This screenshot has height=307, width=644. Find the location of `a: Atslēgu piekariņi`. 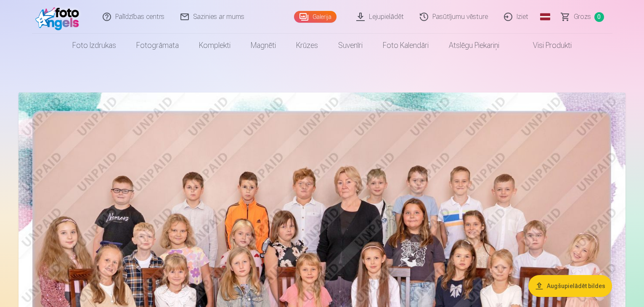

a: Atslēgu piekariņi is located at coordinates (474, 45).